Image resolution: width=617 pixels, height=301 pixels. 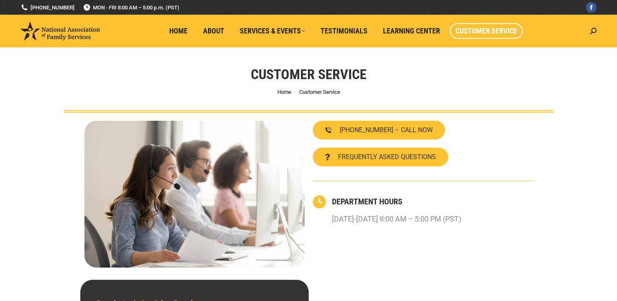 I want to click on span: Testimonials, so click(x=344, y=31).